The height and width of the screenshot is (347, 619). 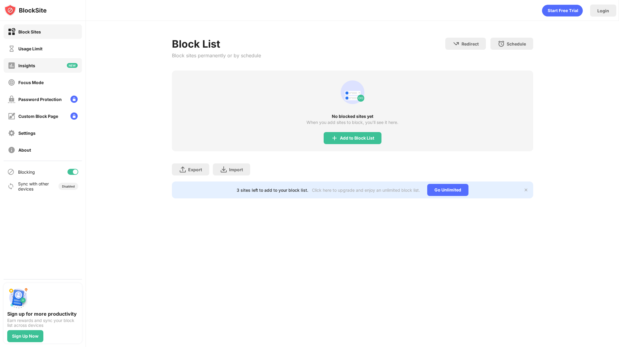 What do you see at coordinates (33, 186) in the screenshot?
I see `div: Sync with other devices` at bounding box center [33, 186].